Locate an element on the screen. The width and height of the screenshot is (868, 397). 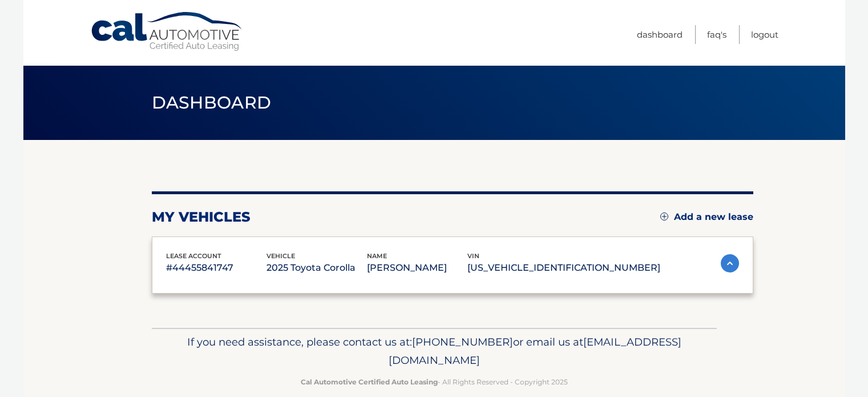
a: Dashboard is located at coordinates (660, 34).